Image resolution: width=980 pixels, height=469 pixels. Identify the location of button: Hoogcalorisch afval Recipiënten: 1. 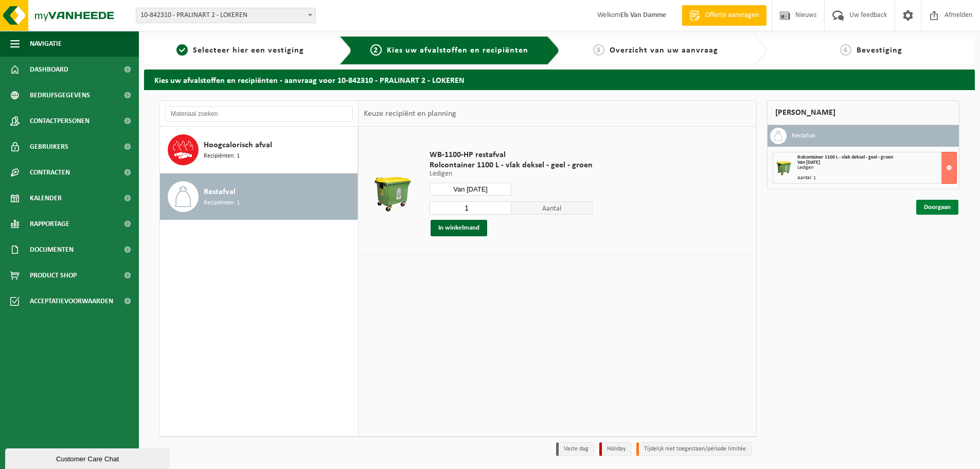
(259, 150).